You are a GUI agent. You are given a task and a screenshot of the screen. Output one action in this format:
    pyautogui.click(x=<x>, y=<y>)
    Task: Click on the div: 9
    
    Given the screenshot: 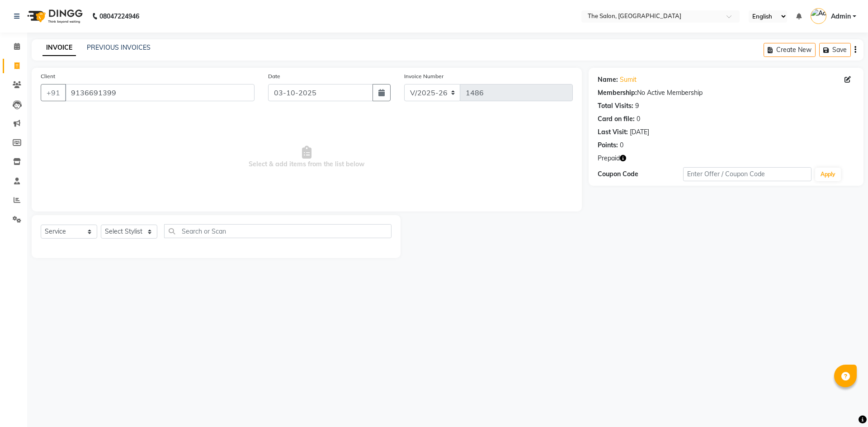 What is the action you would take?
    pyautogui.click(x=637, y=106)
    